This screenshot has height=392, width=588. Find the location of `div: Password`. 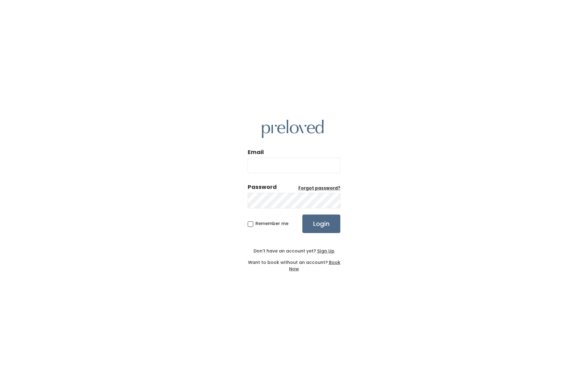

div: Password is located at coordinates (262, 187).